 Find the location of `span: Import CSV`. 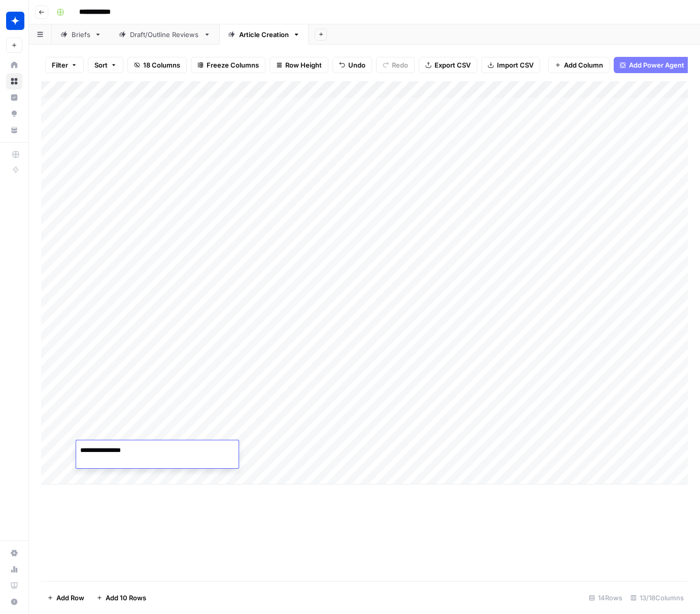

span: Import CSV is located at coordinates (515, 65).